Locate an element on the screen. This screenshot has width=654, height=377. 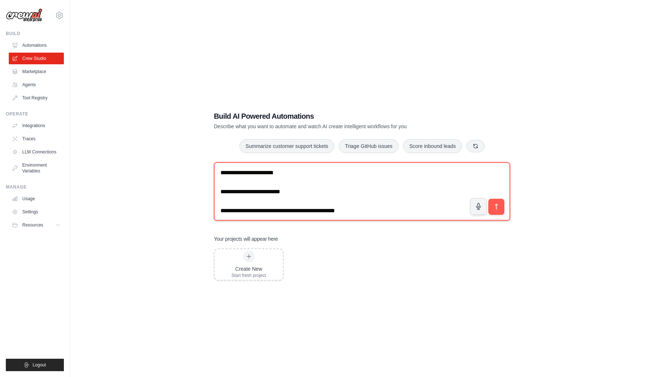
button: Resources is located at coordinates (36, 225).